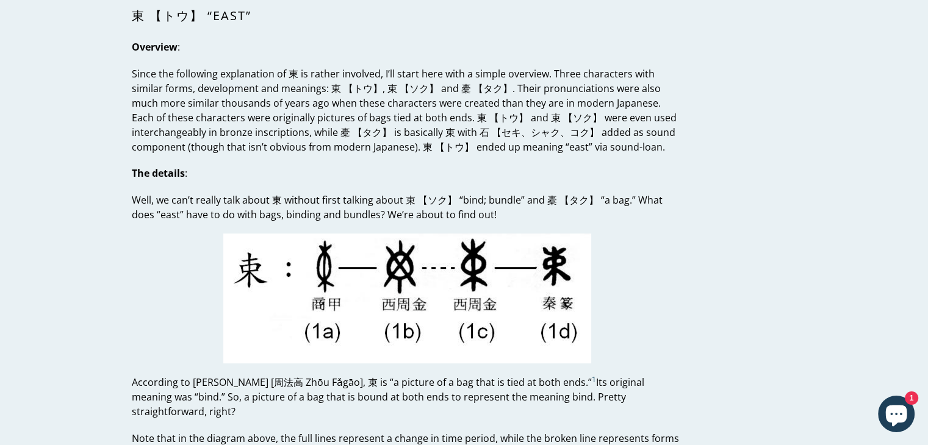 The height and width of the screenshot is (445, 928). Describe the element at coordinates (407, 110) in the screenshot. I see `p: Since the following explanation of 東 is rather involved, I’ll start here with a simple overview. ...` at that location.